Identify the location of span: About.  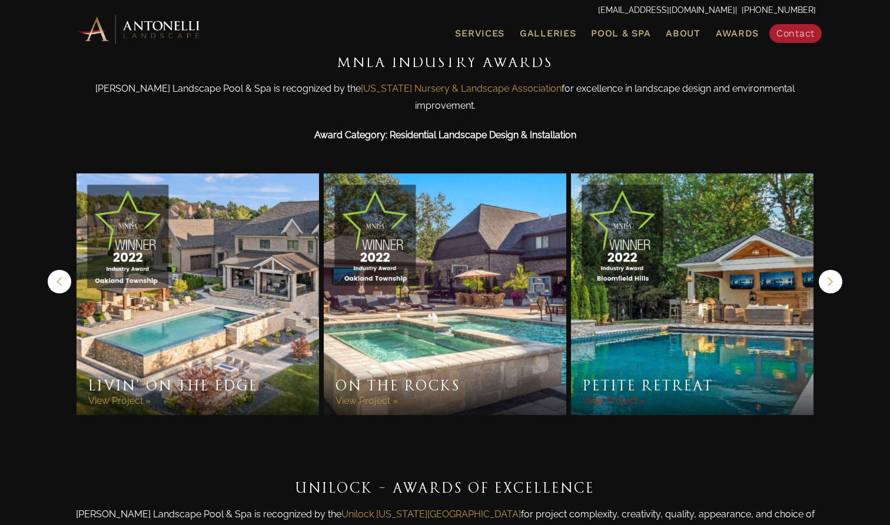
(682, 34).